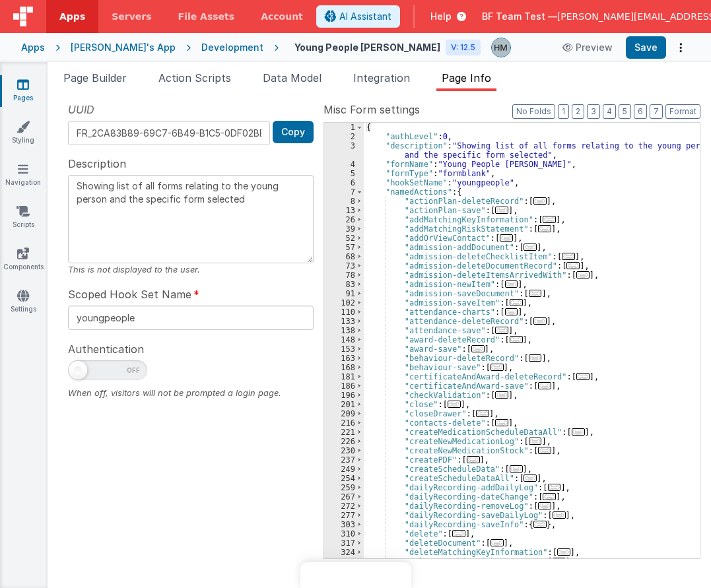  I want to click on div: 310, so click(344, 534).